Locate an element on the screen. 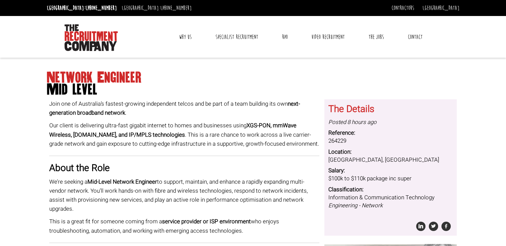 This screenshot has width=506, height=246. dt: Classification: is located at coordinates (391, 189).